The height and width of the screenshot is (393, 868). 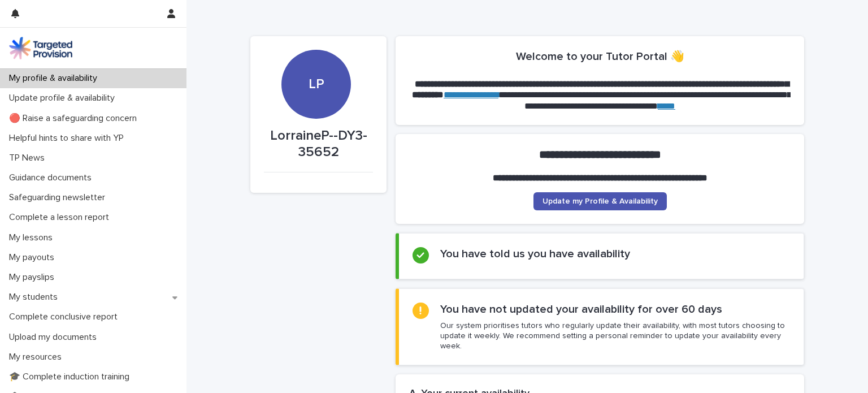 I want to click on p: My lessons, so click(x=33, y=238).